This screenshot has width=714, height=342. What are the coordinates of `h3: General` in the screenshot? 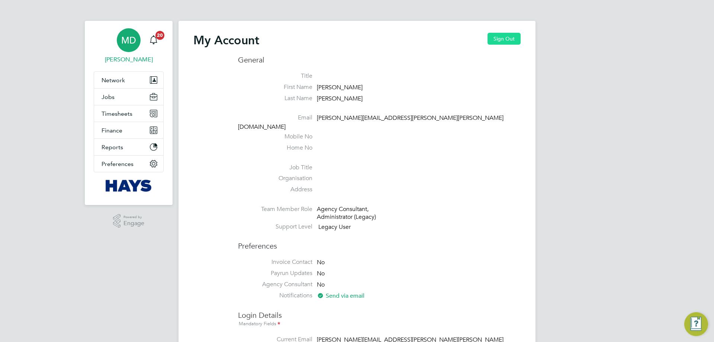 It's located at (379, 60).